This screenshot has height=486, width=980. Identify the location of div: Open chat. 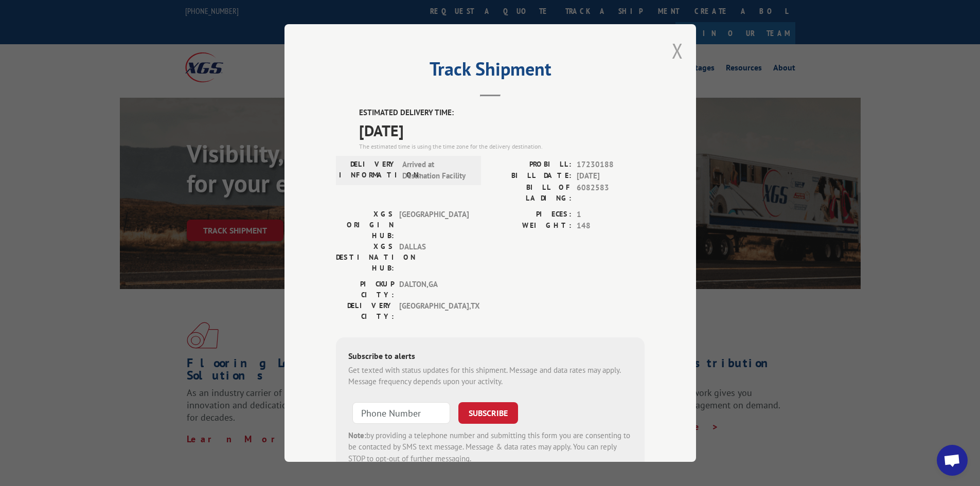
(952, 461).